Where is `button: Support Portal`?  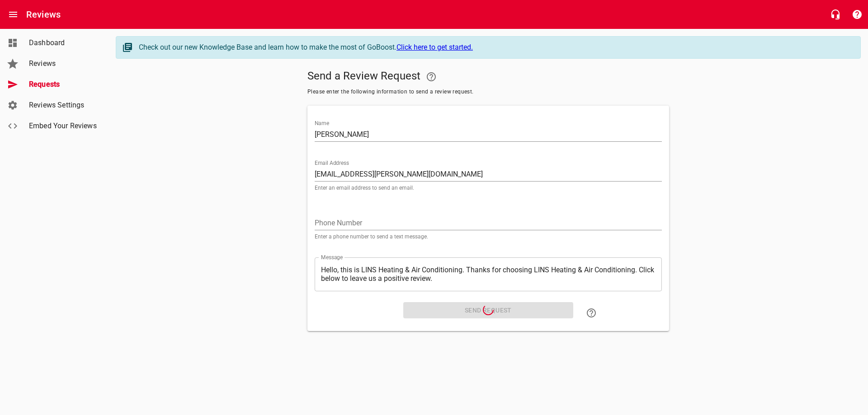 button: Support Portal is located at coordinates (857, 14).